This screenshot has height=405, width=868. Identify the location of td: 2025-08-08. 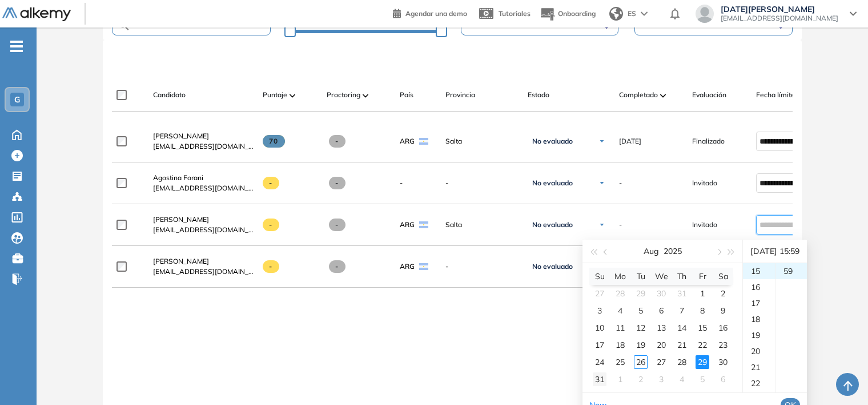
(702, 310).